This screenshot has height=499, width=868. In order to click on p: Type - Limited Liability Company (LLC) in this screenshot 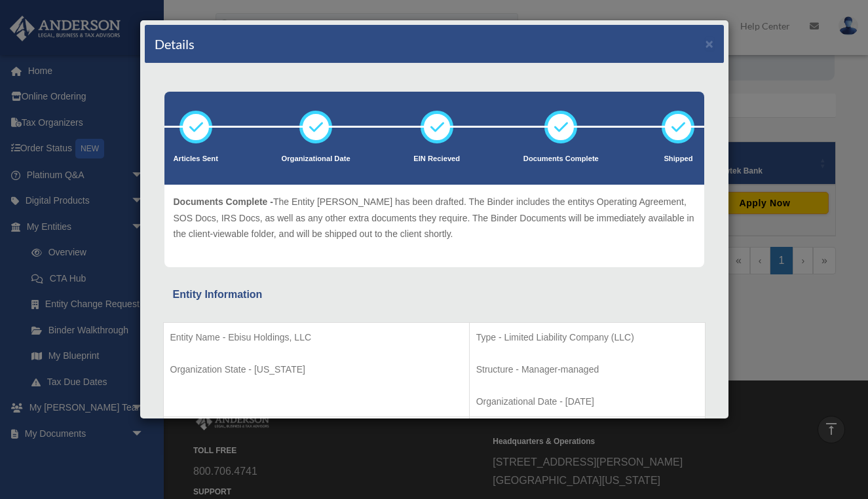, I will do `click(587, 337)`.